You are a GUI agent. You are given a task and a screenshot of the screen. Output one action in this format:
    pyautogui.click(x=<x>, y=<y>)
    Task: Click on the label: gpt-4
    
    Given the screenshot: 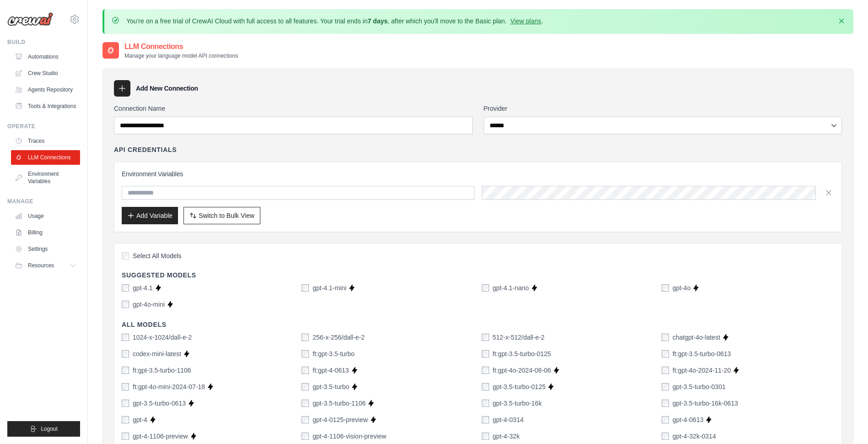 What is the action you would take?
    pyautogui.click(x=140, y=419)
    